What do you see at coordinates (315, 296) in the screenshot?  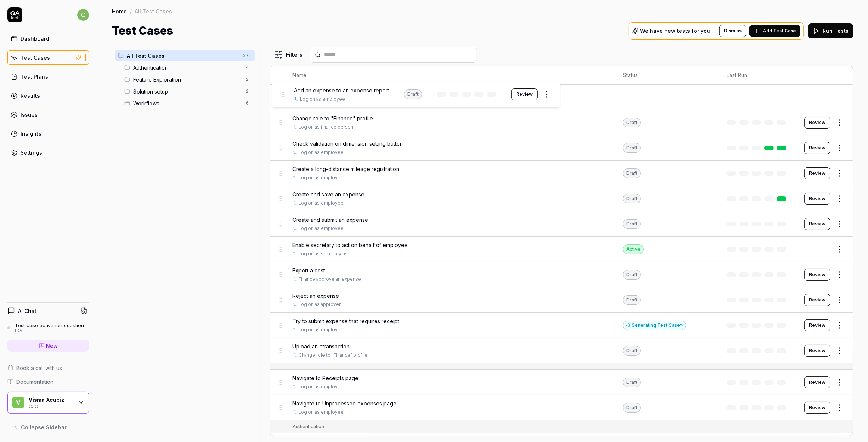 I see `span: Reject an expense` at bounding box center [315, 296].